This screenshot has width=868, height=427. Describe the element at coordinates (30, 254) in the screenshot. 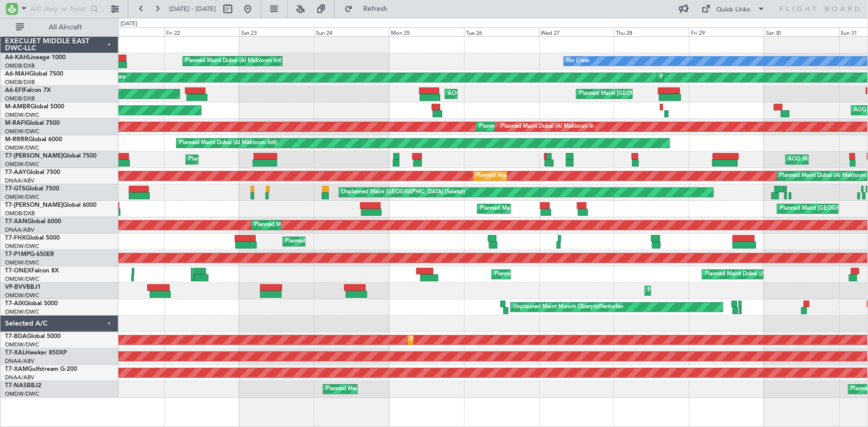

I see `a: T7-P1MPG-650ER` at that location.